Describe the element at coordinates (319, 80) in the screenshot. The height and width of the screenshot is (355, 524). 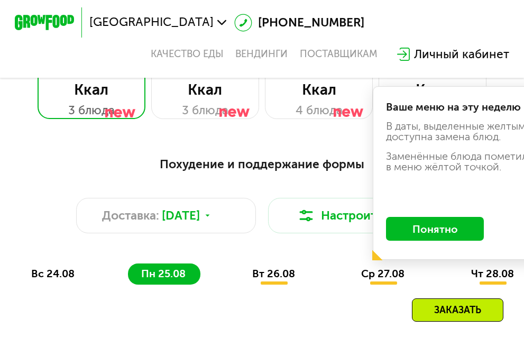
I see `div: 1 800 Ккал` at that location.